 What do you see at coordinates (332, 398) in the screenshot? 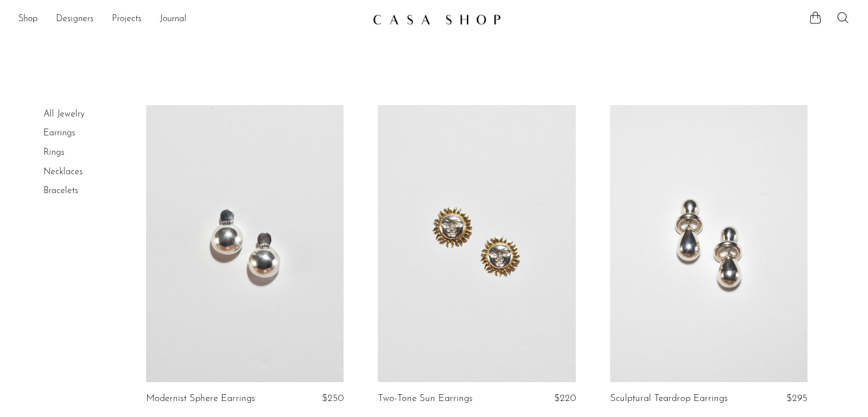
I see `span: $250` at bounding box center [332, 398].